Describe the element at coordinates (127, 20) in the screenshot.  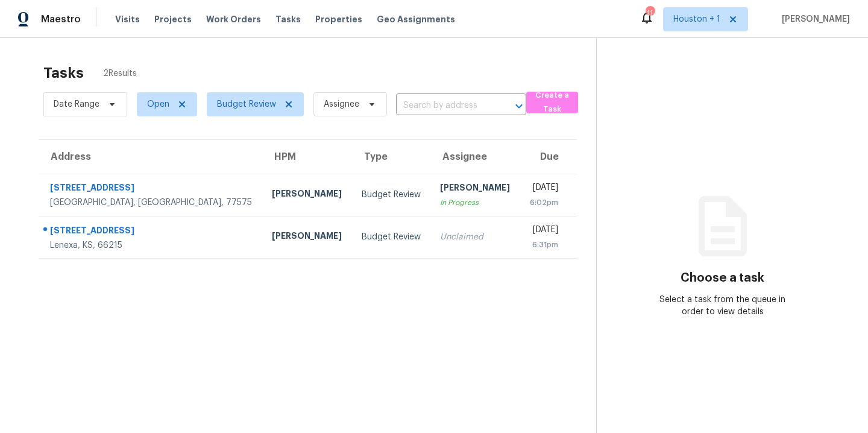
I see `span: Visits` at that location.